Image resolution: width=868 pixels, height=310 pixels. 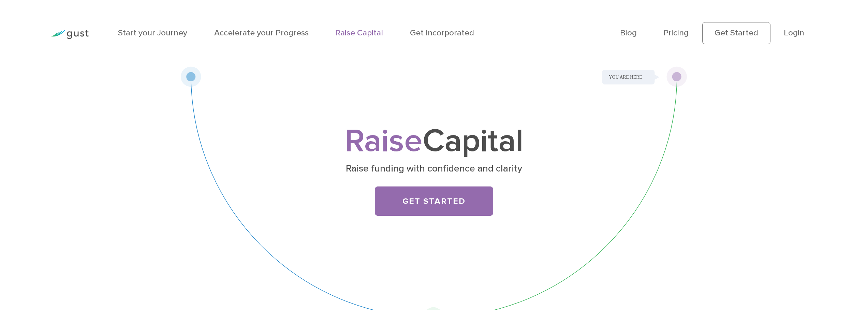 I want to click on h1: Capital, so click(x=434, y=141).